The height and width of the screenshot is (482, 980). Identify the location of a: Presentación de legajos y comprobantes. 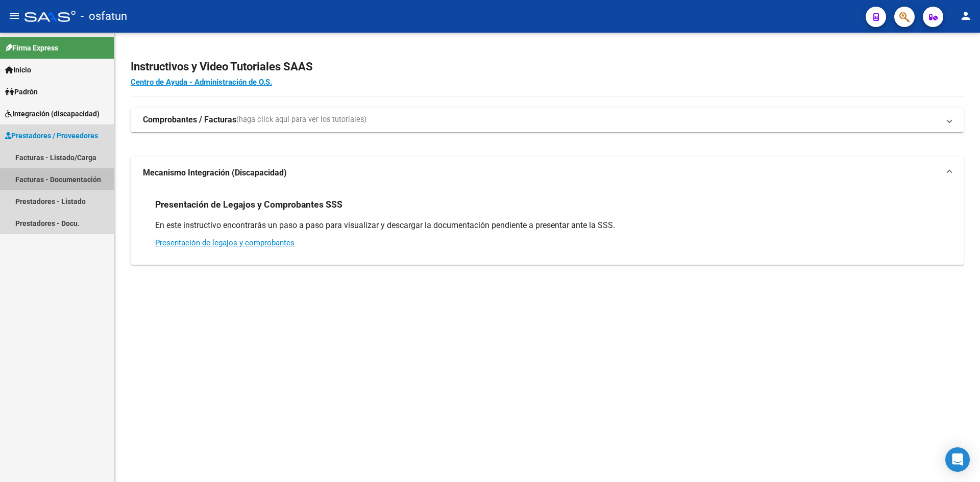
(225, 243).